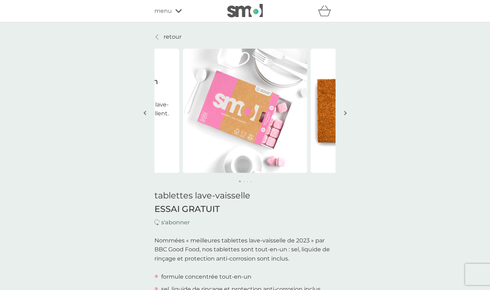  I want to click on img: smol, so click(245, 11).